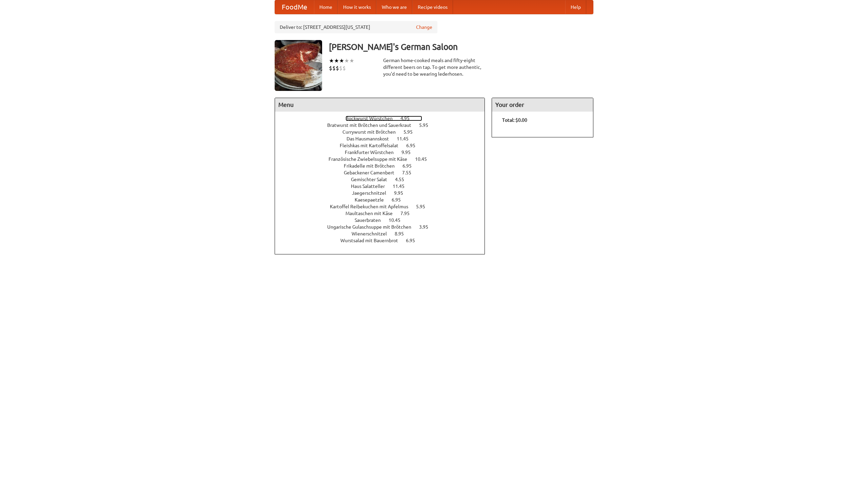 This screenshot has width=868, height=480. I want to click on span: Haus Salatteller, so click(371, 186).